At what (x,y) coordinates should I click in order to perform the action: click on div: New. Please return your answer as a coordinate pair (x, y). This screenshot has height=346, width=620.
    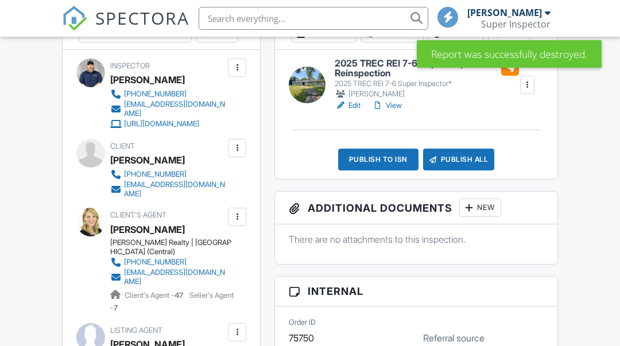
    Looking at the image, I should click on (480, 208).